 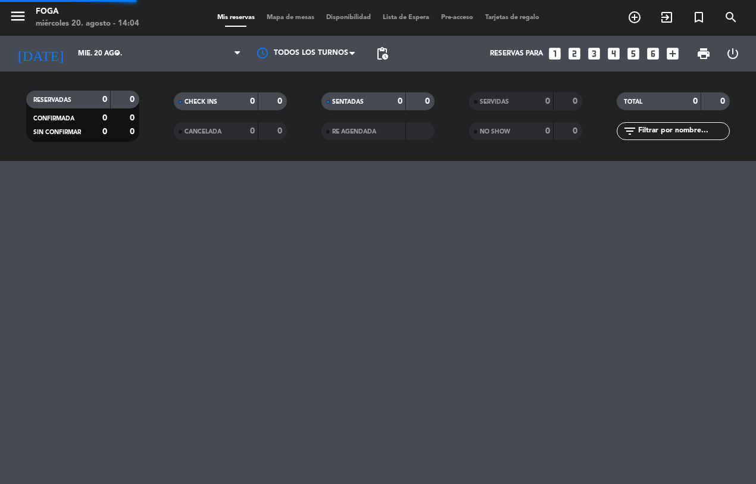 I want to click on i: add_box, so click(x=673, y=54).